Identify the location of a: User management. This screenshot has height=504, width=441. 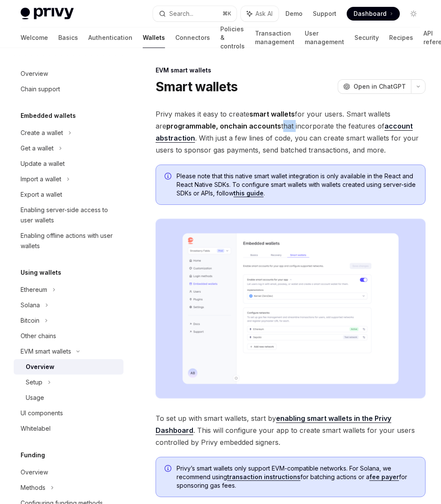
(324, 38).